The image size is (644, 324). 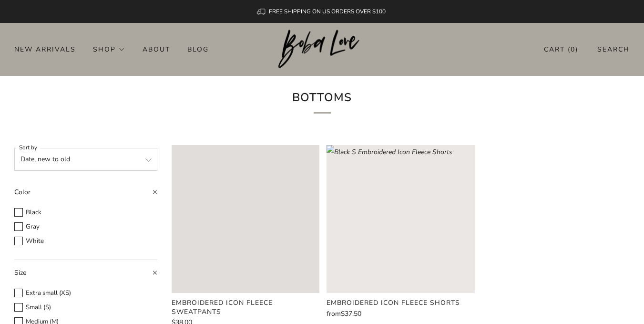 What do you see at coordinates (198, 49) in the screenshot?
I see `a: Blog` at bounding box center [198, 49].